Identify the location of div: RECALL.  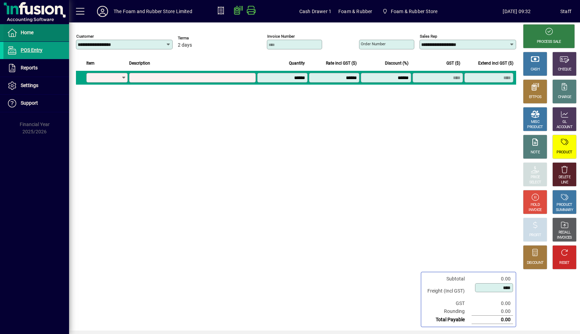
(564, 232).